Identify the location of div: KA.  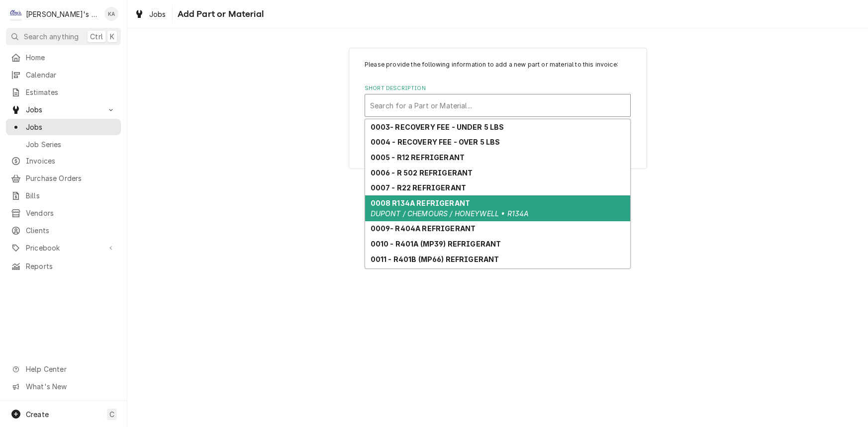
(112, 14).